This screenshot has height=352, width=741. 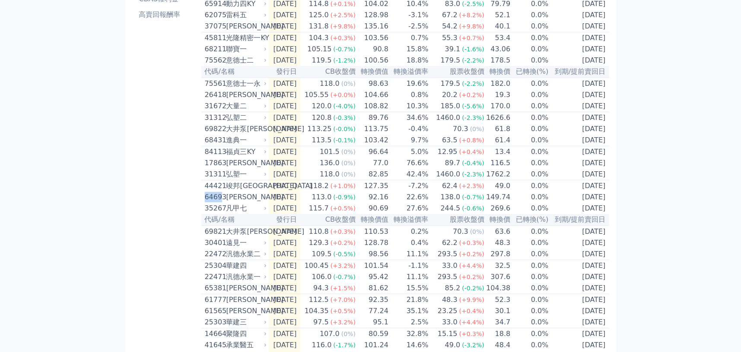 I want to click on td: 81.62, so click(x=372, y=289).